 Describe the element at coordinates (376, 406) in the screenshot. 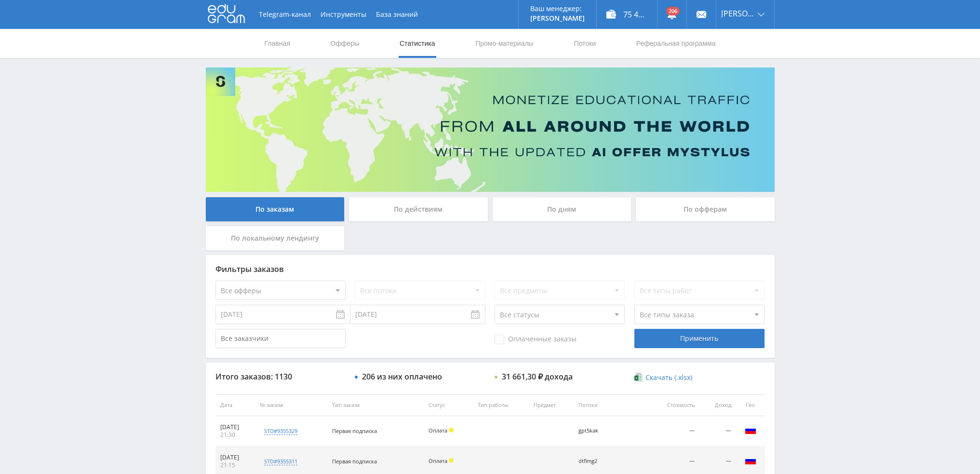

I see `th: Тип заказа` at that location.